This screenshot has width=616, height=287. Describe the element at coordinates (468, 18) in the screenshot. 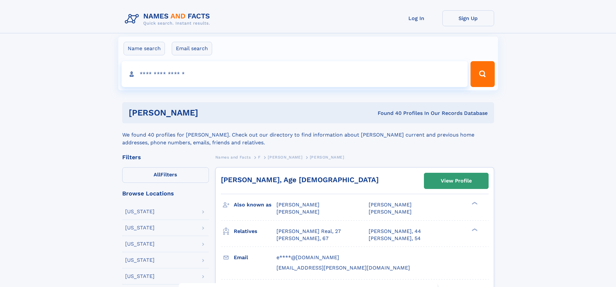

I see `a: Sign Up` at that location.